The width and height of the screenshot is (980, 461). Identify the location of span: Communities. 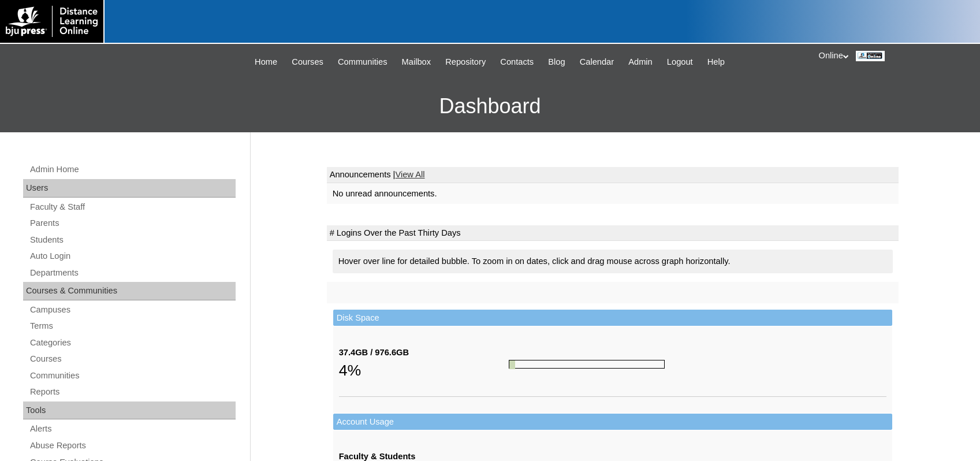
(362, 62).